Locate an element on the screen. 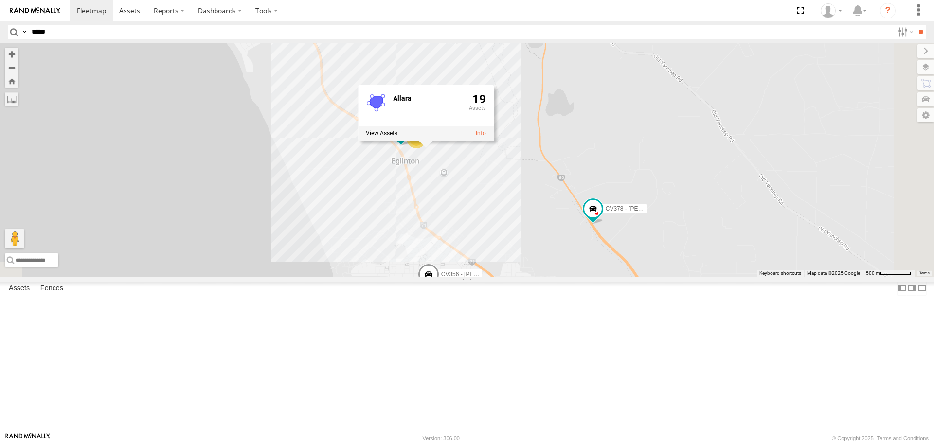  div: Version: 306.00 is located at coordinates (441, 438).